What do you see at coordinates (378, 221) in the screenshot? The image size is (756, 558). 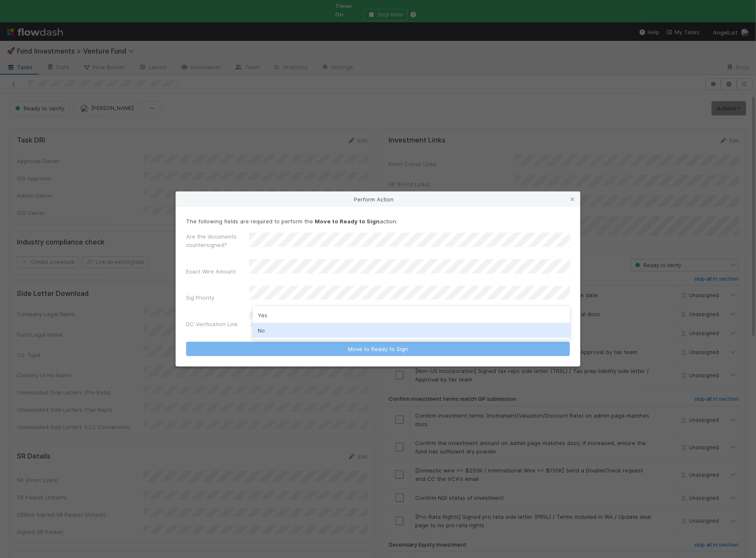 I see `p: The following fields are required to perform the action:` at bounding box center [378, 221].